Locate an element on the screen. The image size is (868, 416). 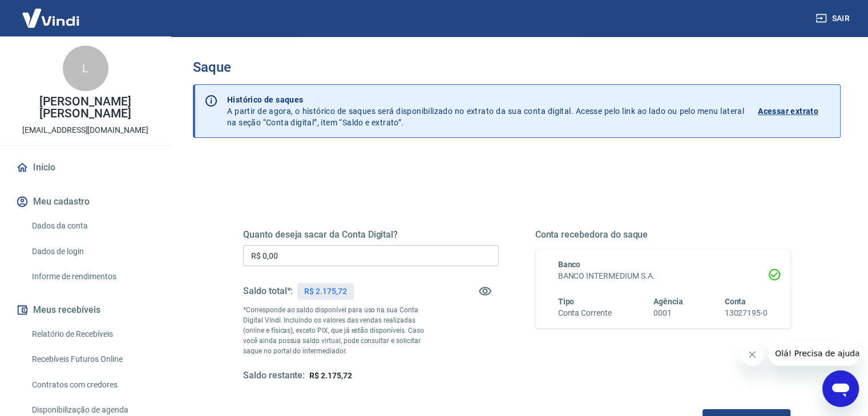
h6: 0001 is located at coordinates (669, 313).